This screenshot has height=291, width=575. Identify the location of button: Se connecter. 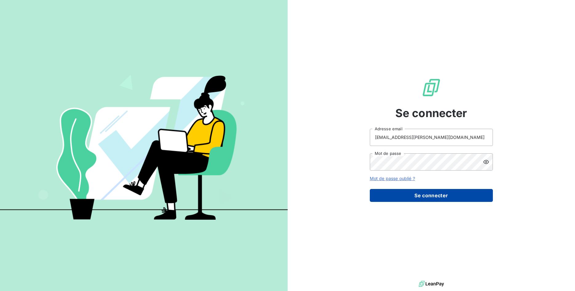
(431, 196).